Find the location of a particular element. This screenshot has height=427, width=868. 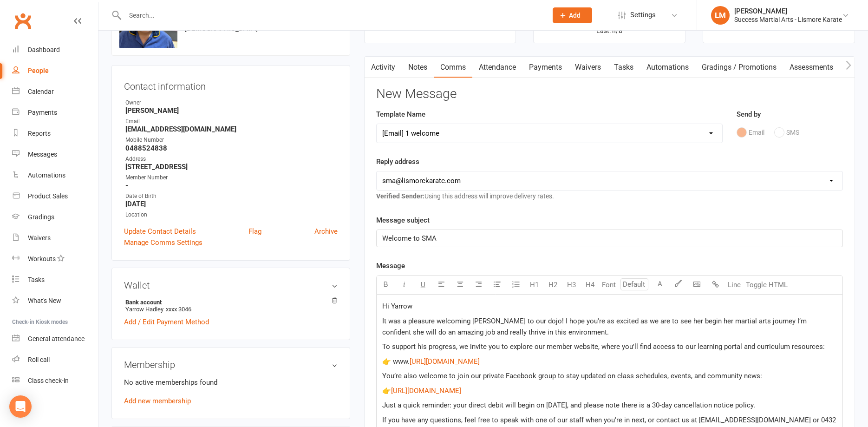

button: H4 is located at coordinates (590, 285).